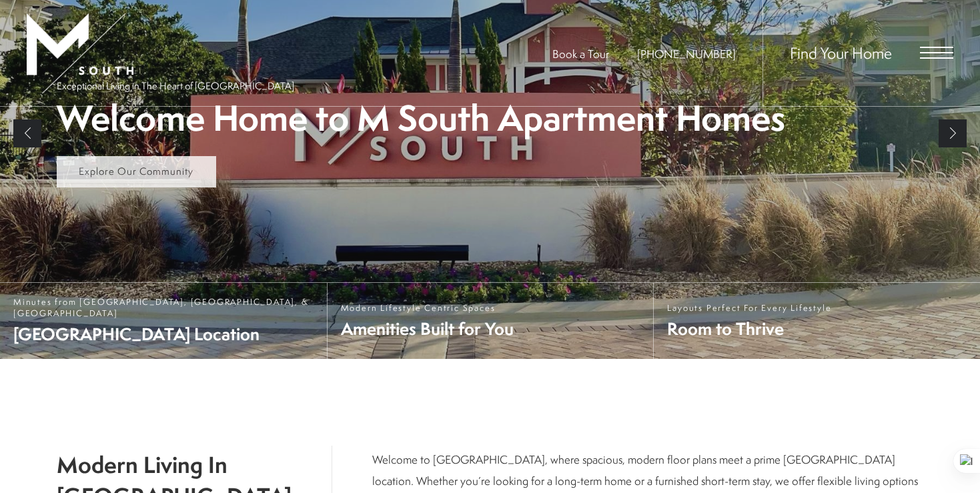 This screenshot has height=493, width=980. I want to click on p: Welcome Home to M South Apartment Homes, so click(421, 118).